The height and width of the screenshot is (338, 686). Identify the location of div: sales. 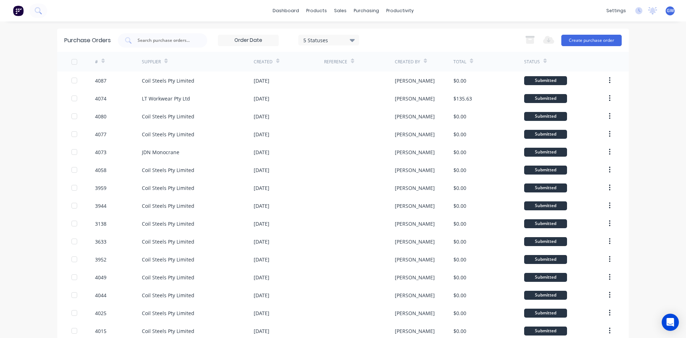
(340, 11).